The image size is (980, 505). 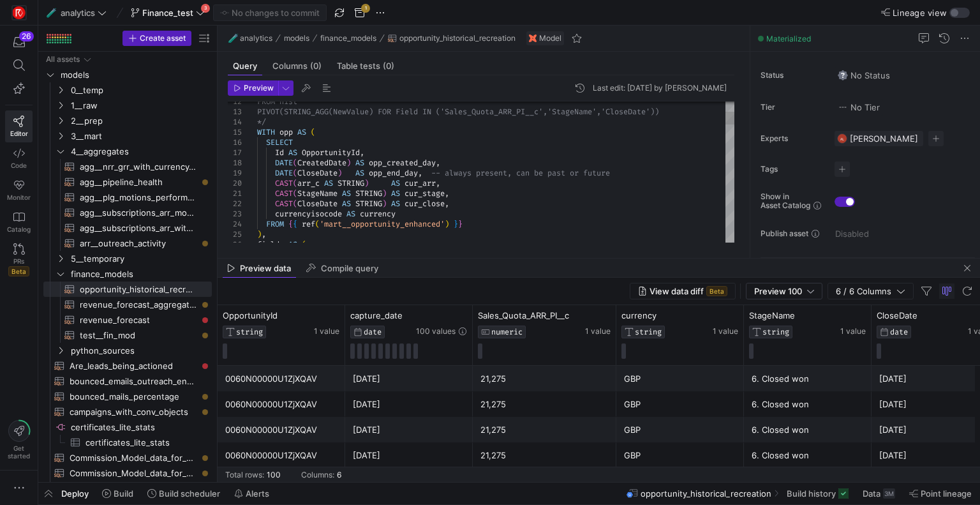 I want to click on a: revenue_forecast​​​​​​​​​​, so click(x=127, y=319).